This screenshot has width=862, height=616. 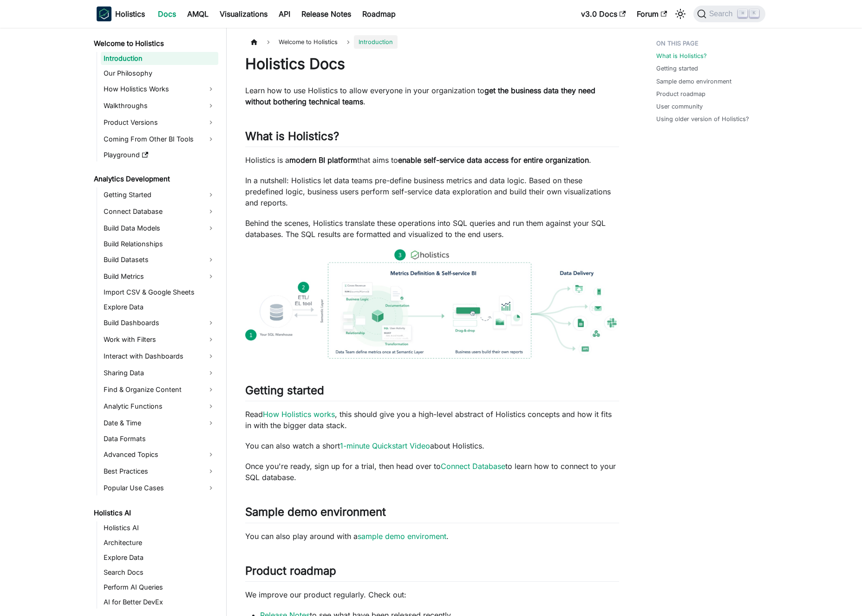 I want to click on b: Holistics, so click(x=130, y=14).